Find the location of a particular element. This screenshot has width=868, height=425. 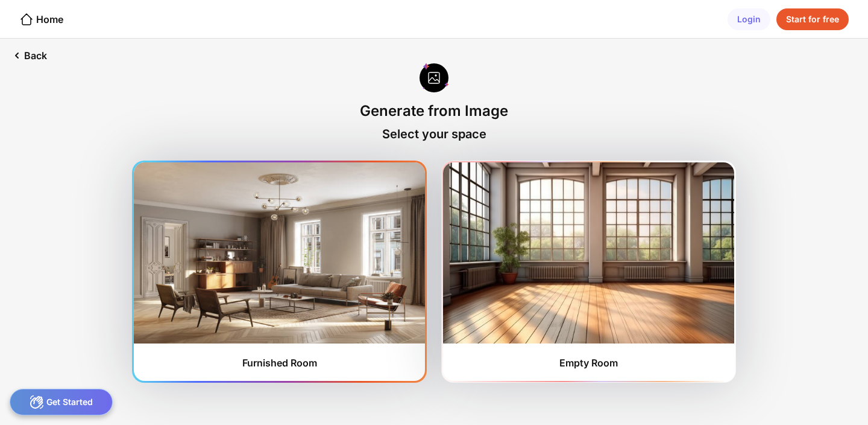

div: Get Started is located at coordinates (61, 402).